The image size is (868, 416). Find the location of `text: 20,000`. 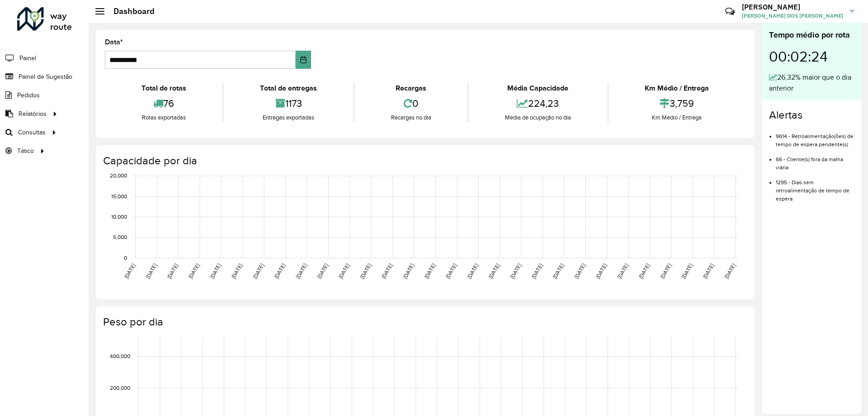

text: 20,000 is located at coordinates (119, 176).